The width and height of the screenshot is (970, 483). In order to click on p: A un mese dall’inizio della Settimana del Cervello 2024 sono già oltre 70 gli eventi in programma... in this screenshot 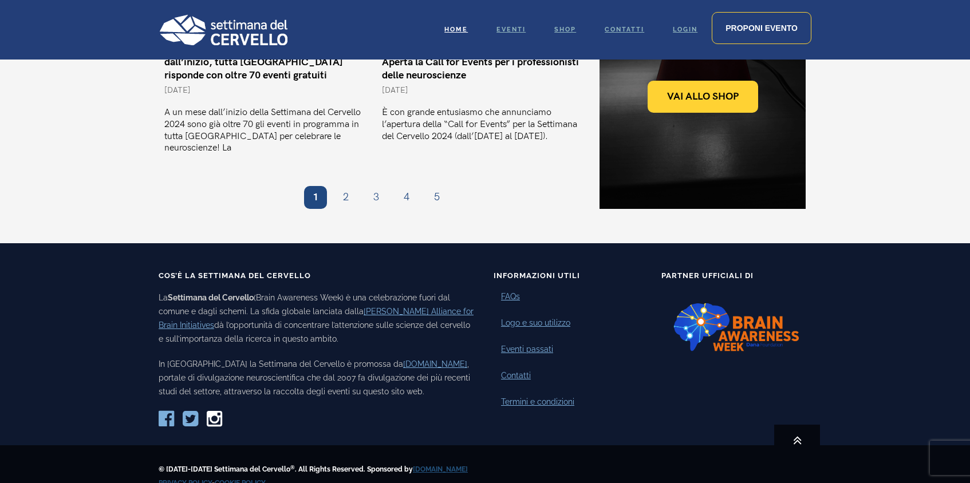, I will do `click(267, 131)`.